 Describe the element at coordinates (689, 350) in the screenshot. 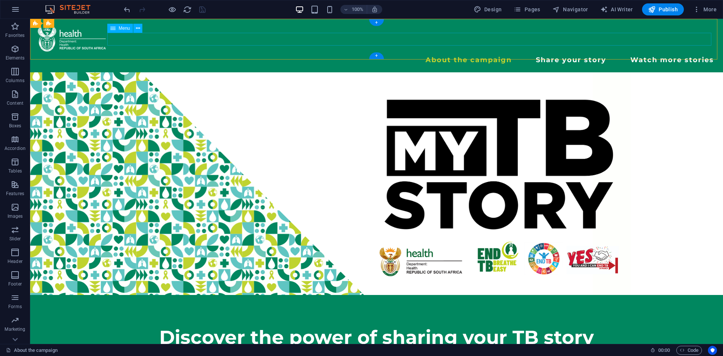

I see `button: Code` at that location.